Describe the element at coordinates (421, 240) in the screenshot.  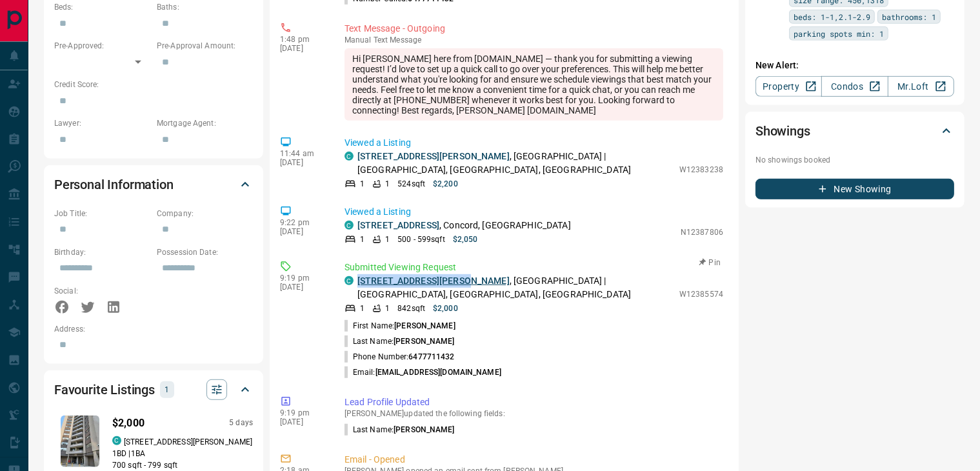
I see `p: 500 - 599 sqft` at that location.